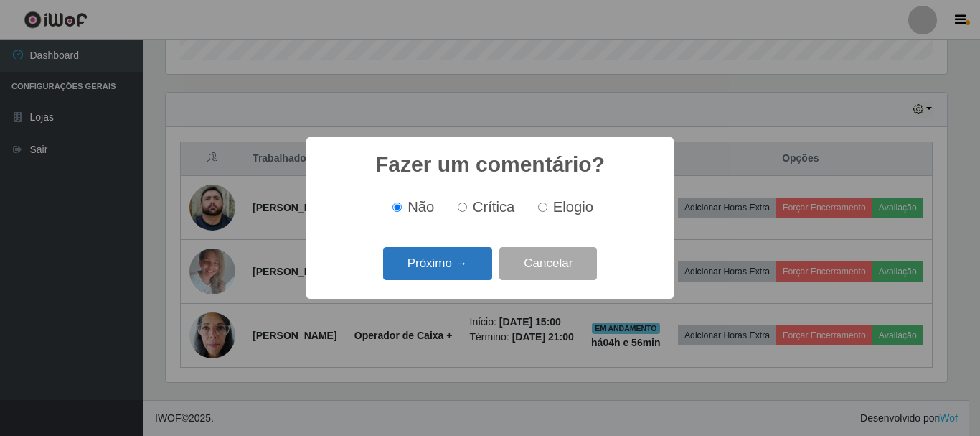 The height and width of the screenshot is (436, 980). What do you see at coordinates (549, 264) in the screenshot?
I see `button: Cancelar` at bounding box center [549, 264].